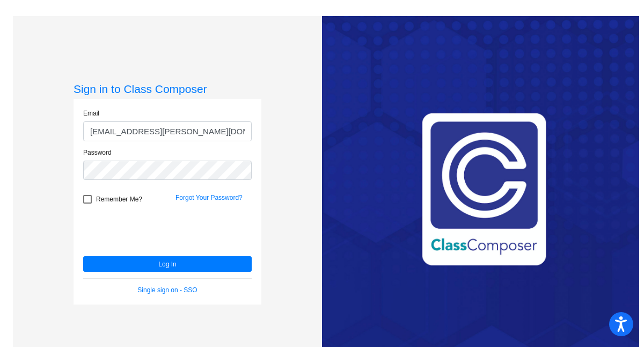 The image size is (644, 347). Describe the element at coordinates (167, 263) in the screenshot. I see `button: Log In` at that location.